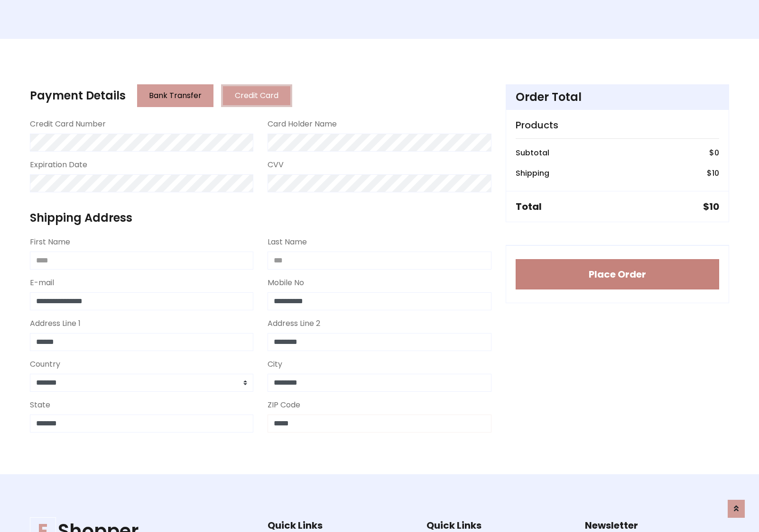 The image size is (759, 532). I want to click on h5: Products, so click(617, 125).